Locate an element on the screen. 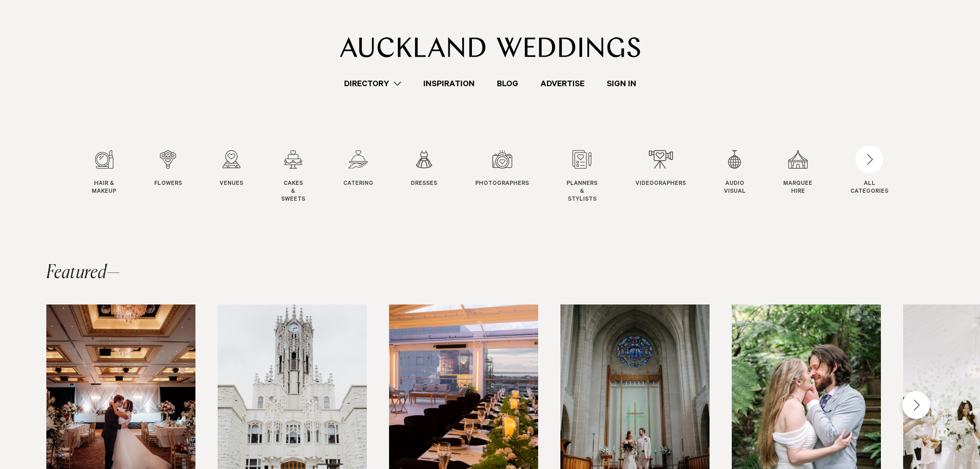 The width and height of the screenshot is (980, 469). a: Videographers is located at coordinates (660, 169).